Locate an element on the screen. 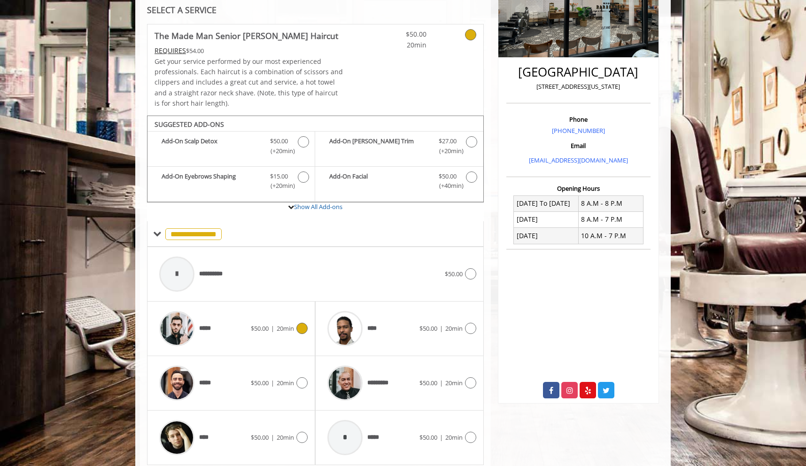  label: Add-On Facial is located at coordinates (399, 182).